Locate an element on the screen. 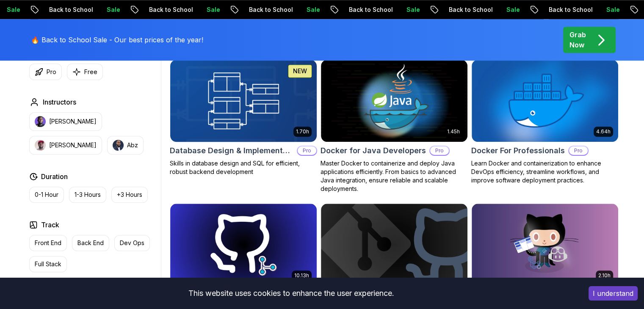 This screenshot has width=644, height=309. p: 2.10h is located at coordinates (604, 276).